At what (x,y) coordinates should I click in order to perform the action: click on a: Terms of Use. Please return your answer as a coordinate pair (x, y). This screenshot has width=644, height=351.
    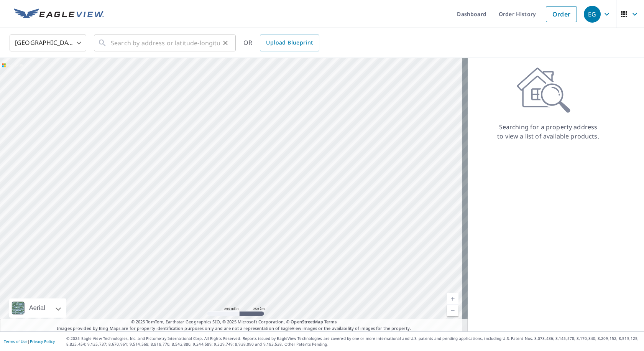
    Looking at the image, I should click on (16, 341).